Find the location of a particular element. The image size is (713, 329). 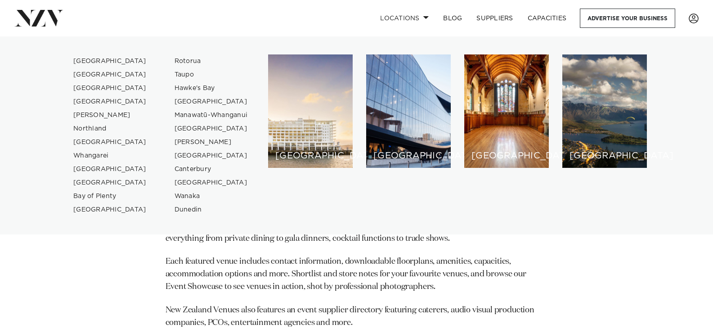

a: SUPPLIERS is located at coordinates (494, 18).